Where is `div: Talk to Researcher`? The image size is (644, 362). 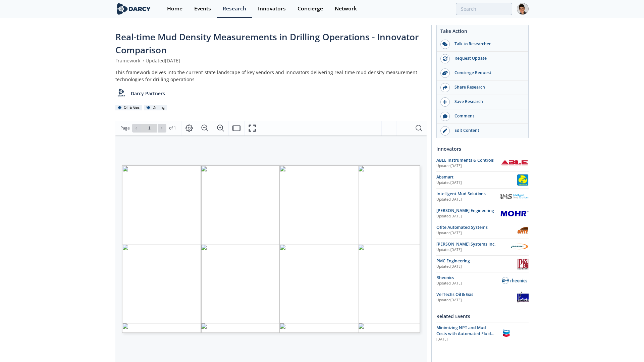
div: Talk to Researcher is located at coordinates (487, 44).